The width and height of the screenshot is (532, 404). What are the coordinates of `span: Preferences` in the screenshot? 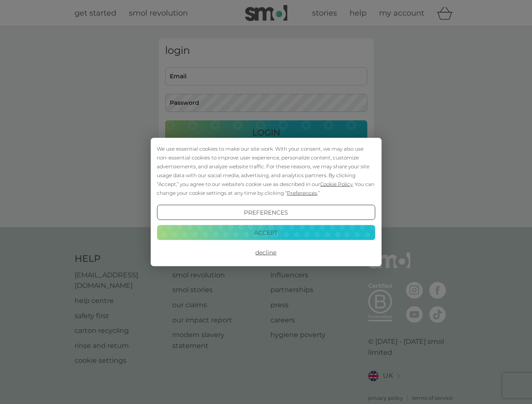 It's located at (302, 192).